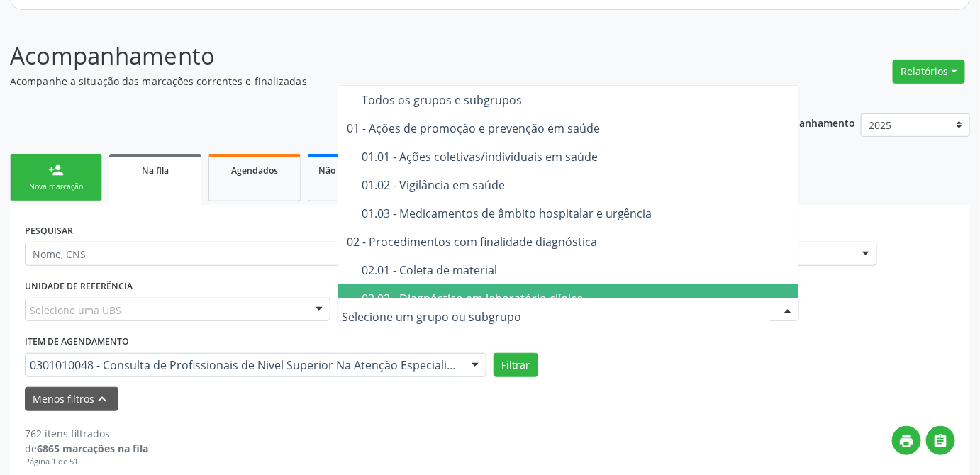  Describe the element at coordinates (71, 400) in the screenshot. I see `button: Menos filtroskeyboard_arrow_up` at that location.